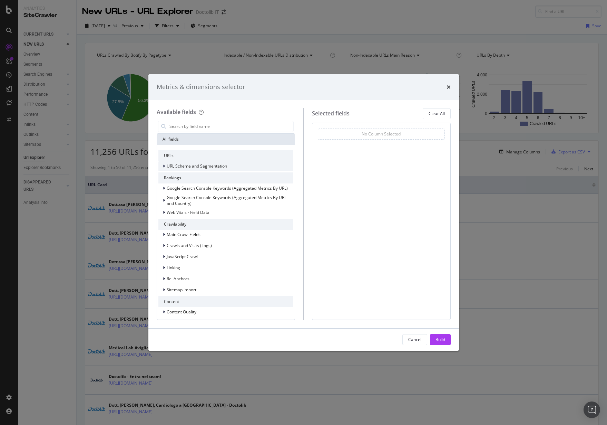 This screenshot has height=425, width=607. Describe the element at coordinates (226, 178) in the screenshot. I see `div: Rankings` at that location.